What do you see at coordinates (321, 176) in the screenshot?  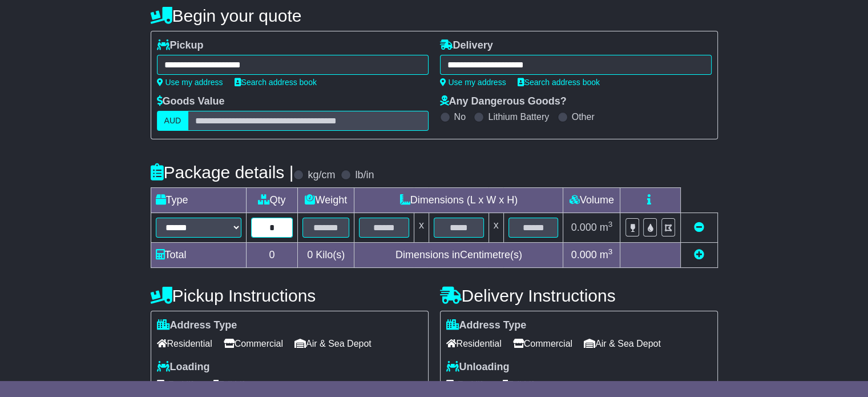 I see `label: kg/cm` at bounding box center [321, 176].